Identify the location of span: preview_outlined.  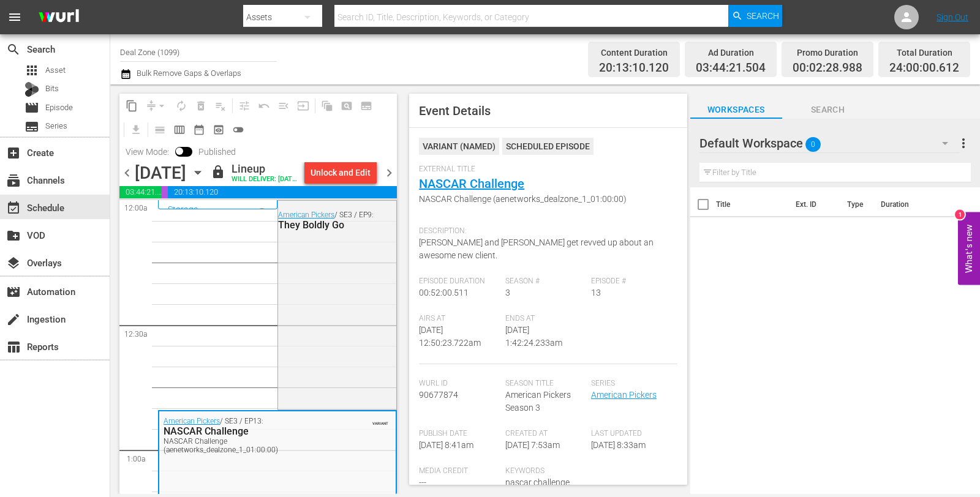
(219, 130).